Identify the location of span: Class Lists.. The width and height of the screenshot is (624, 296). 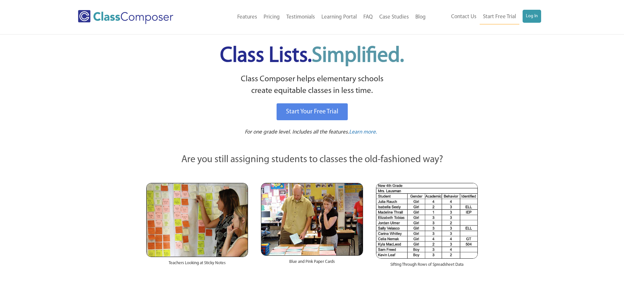
(312, 56).